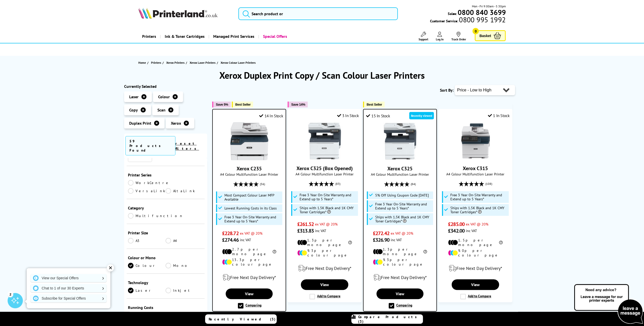 The width and height of the screenshot is (644, 326). What do you see at coordinates (69, 299) in the screenshot?
I see `a: Subscribe for Special Offers` at bounding box center [69, 299].